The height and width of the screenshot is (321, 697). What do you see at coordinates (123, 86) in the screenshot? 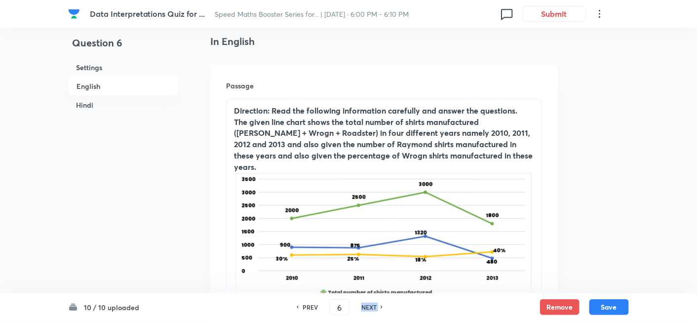
I see `h6: English` at bounding box center [123, 86].